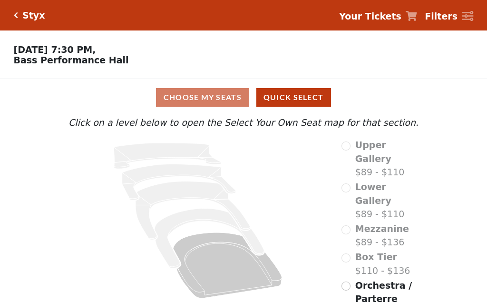 Image resolution: width=487 pixels, height=303 pixels. What do you see at coordinates (16, 15) in the screenshot?
I see `a: Click here to go back to filters` at bounding box center [16, 15].